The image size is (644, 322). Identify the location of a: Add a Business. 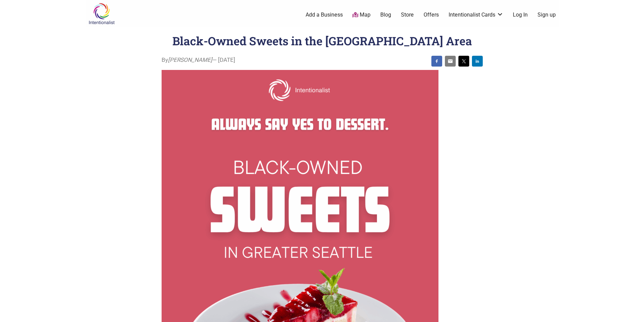
(324, 15).